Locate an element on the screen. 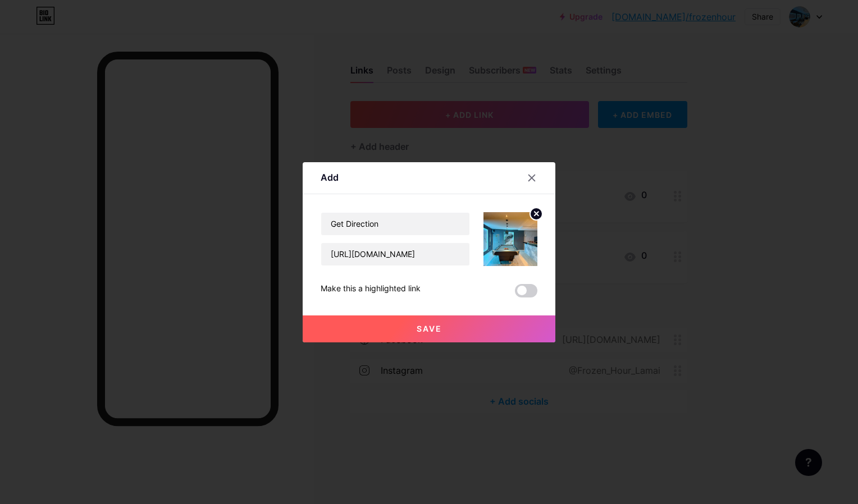 This screenshot has height=504, width=858. span: Save is located at coordinates (429, 328).